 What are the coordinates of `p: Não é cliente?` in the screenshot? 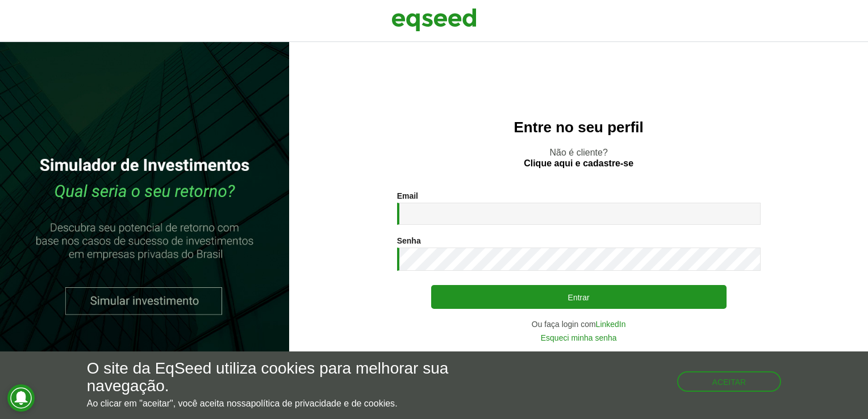 It's located at (578, 158).